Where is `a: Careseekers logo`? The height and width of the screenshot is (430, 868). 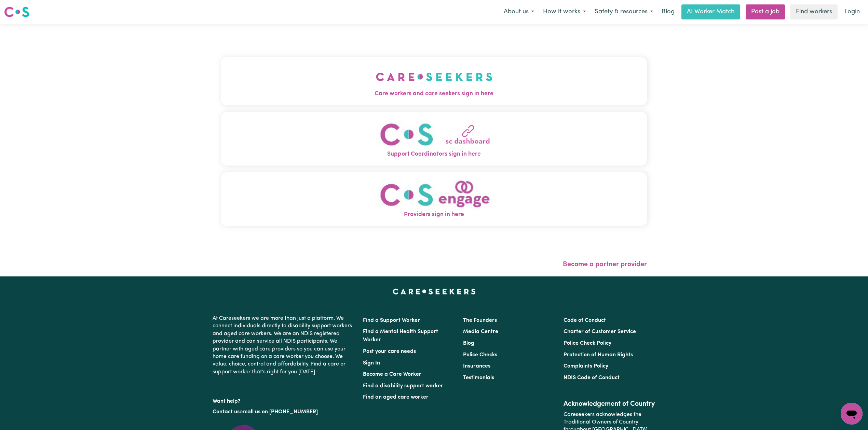 a: Careseekers logo is located at coordinates (17, 12).